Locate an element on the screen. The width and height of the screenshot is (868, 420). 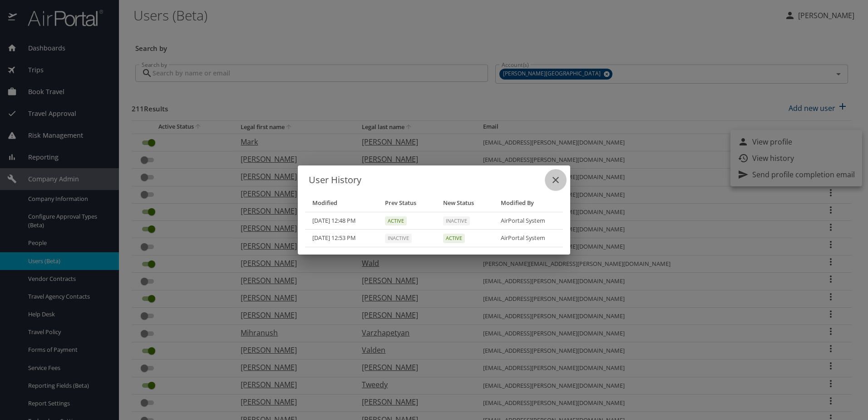
th: New Status is located at coordinates (465, 203).